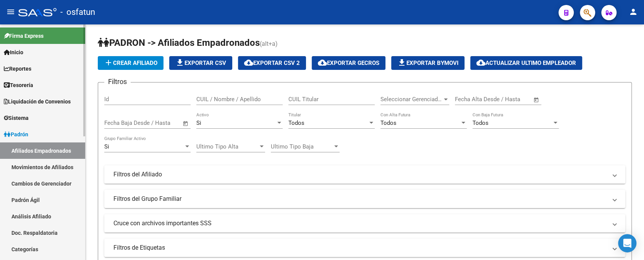 This screenshot has height=260, width=644. Describe the element at coordinates (11, 12) in the screenshot. I see `mat-icon: menu` at that location.